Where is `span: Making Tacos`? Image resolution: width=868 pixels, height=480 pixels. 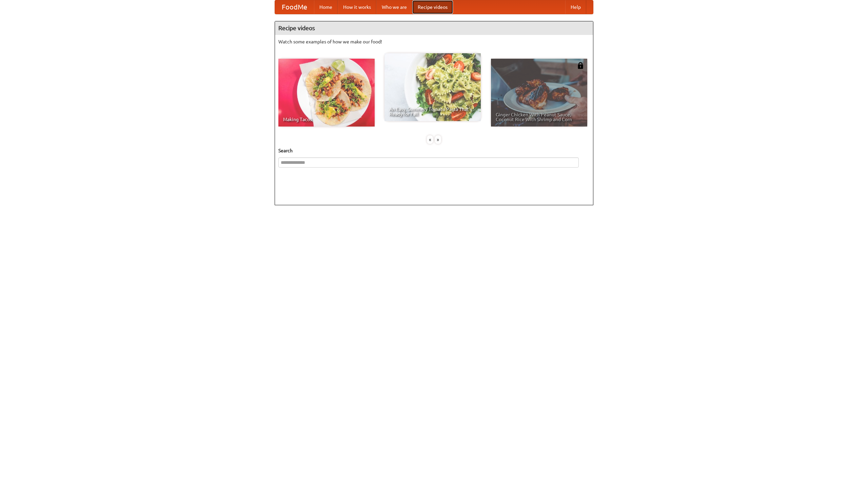
span: Making Tacos is located at coordinates (327, 119).